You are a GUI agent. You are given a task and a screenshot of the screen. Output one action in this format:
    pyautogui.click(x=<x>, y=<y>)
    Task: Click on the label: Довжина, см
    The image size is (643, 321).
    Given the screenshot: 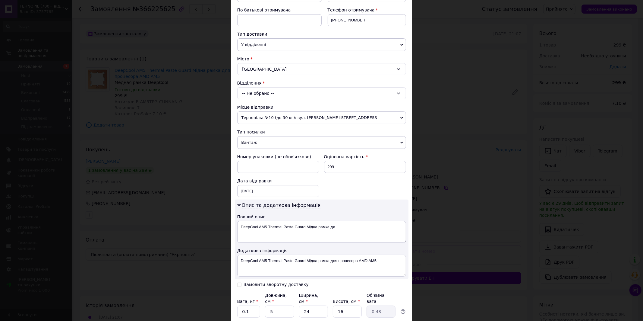 What is the action you would take?
    pyautogui.click(x=276, y=298)
    